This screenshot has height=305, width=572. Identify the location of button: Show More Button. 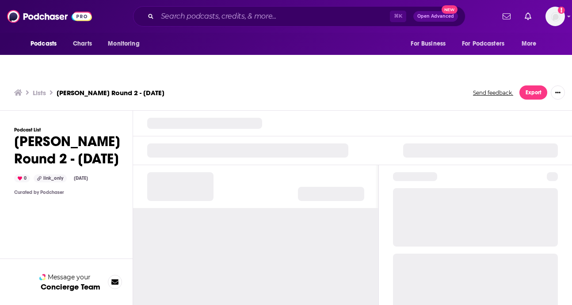
(558, 92).